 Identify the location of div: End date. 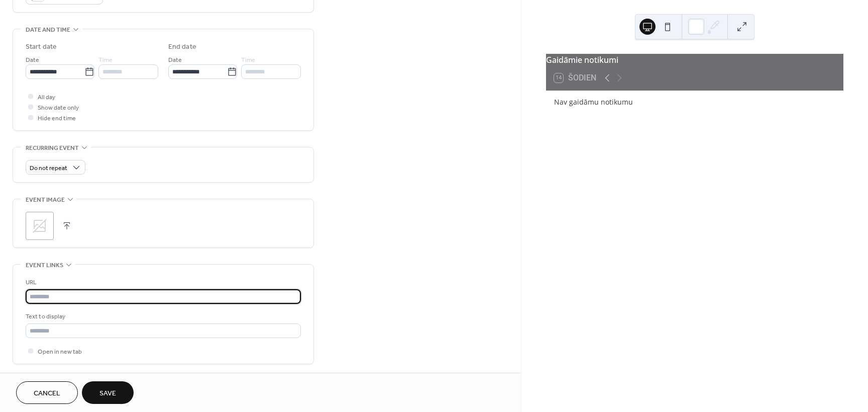
(183, 47).